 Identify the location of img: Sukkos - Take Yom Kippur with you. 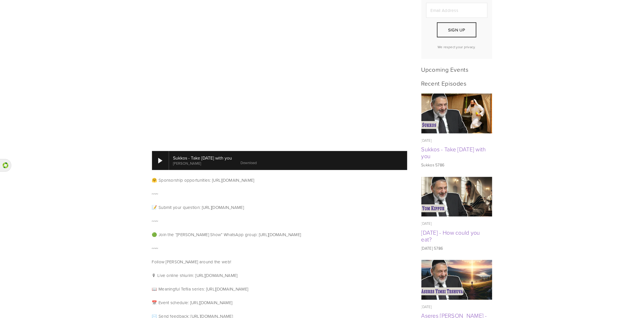
(456, 114).